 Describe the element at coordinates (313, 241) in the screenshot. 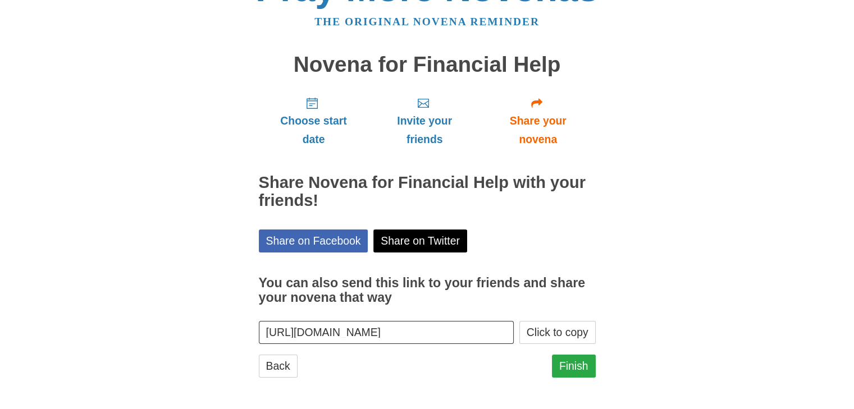

I see `a: Share on Facebook` at that location.